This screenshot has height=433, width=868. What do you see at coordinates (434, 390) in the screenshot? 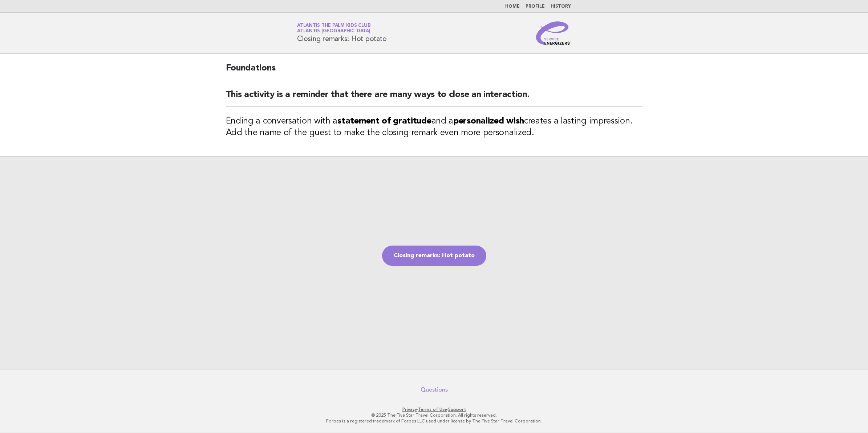
I see `a: Questions` at bounding box center [434, 390].